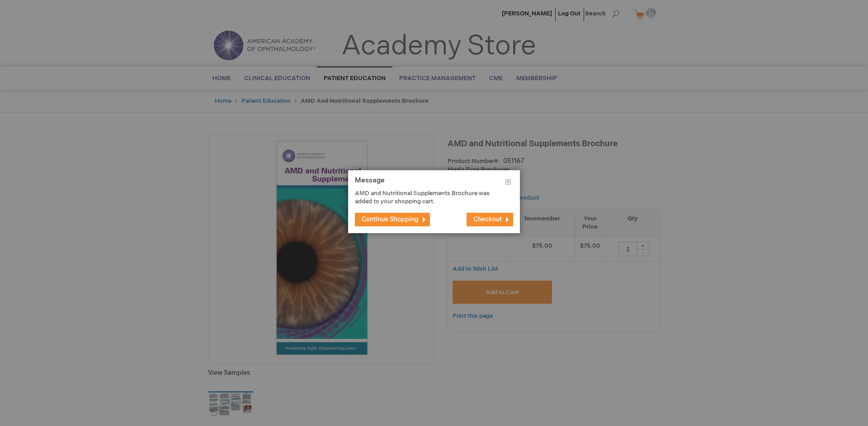  What do you see at coordinates (490, 219) in the screenshot?
I see `button: Checkout` at bounding box center [490, 219].